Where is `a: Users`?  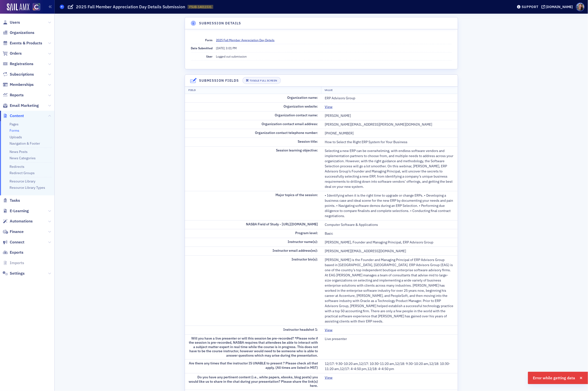
a: Users is located at coordinates (11, 23).